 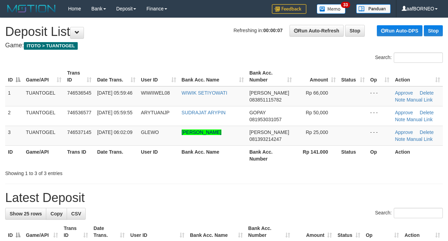 What do you see at coordinates (317, 31) in the screenshot?
I see `a: Run Auto-Refresh` at bounding box center [317, 31].